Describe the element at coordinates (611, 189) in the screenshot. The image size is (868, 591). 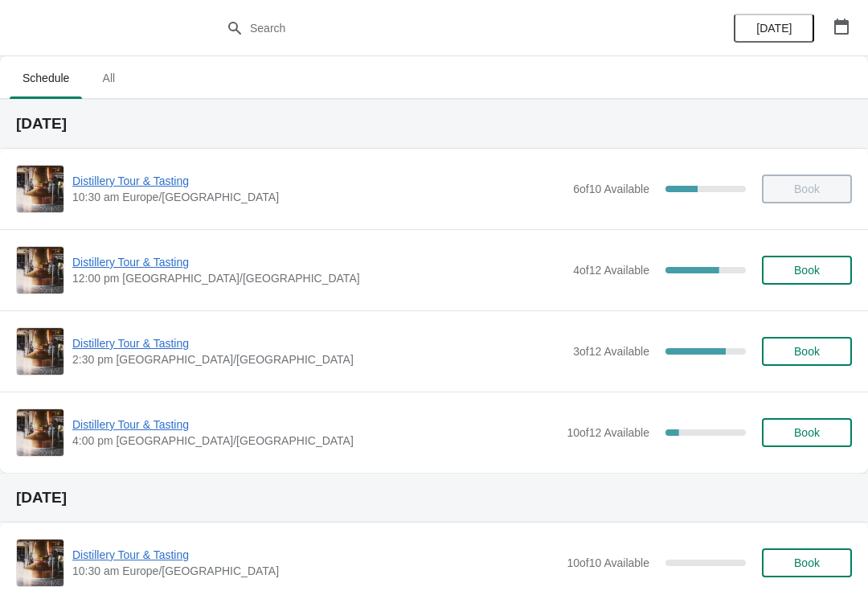
I see `span: 6 of 10 Available` at that location.